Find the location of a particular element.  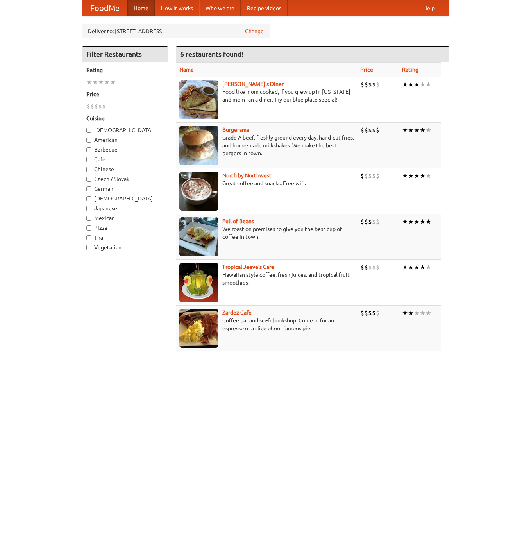

p: Hawaiian style coffee, fresh juices, and tropical fruit smoothies. is located at coordinates (266, 278).